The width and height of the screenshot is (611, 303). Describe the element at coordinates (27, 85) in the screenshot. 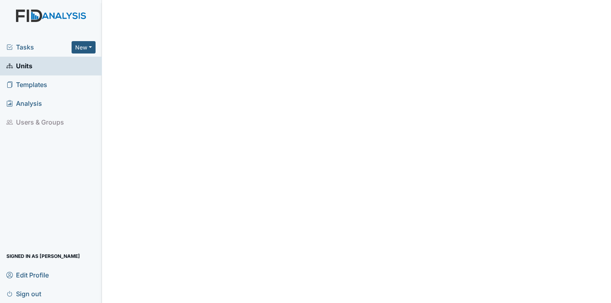

I see `span: Templates` at that location.